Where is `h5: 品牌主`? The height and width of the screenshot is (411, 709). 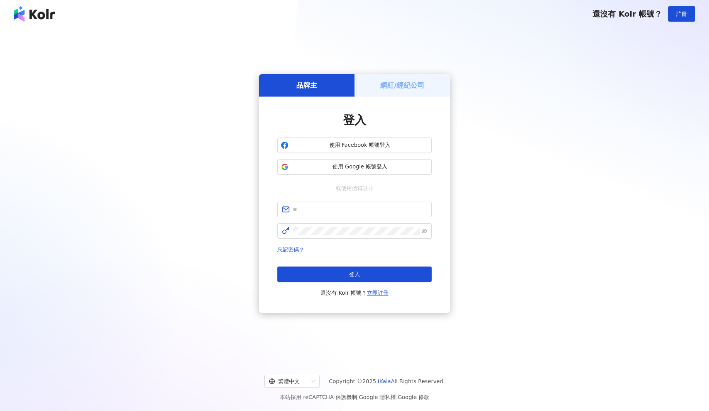
h5: 品牌主 is located at coordinates (307, 85).